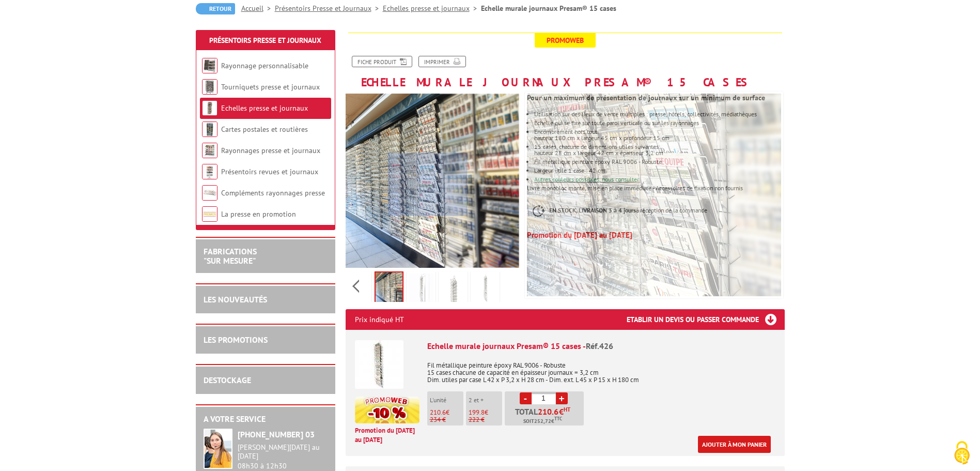  What do you see at coordinates (273, 193) in the screenshot?
I see `a: Compléments rayonnages presse` at bounding box center [273, 193].